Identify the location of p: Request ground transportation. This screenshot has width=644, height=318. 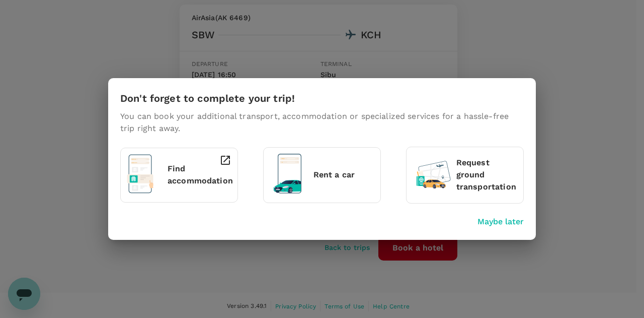
(486, 175).